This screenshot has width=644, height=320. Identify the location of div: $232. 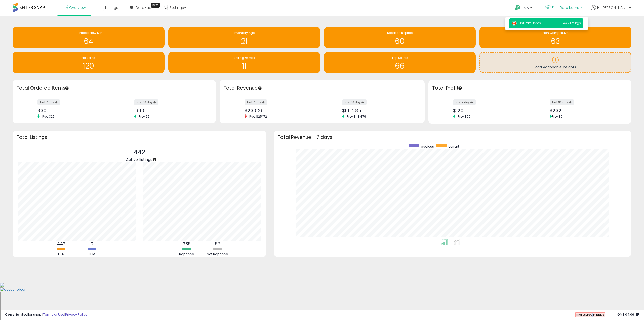
(586, 110).